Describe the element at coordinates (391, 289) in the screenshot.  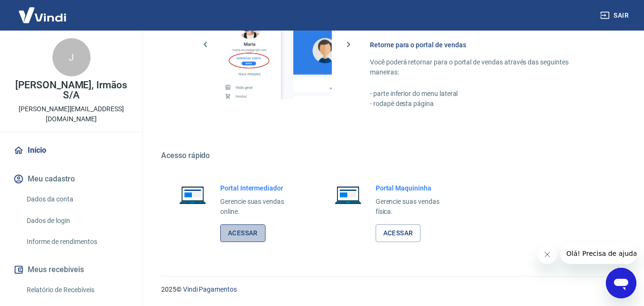
I see `p: 2025 ©` at that location.